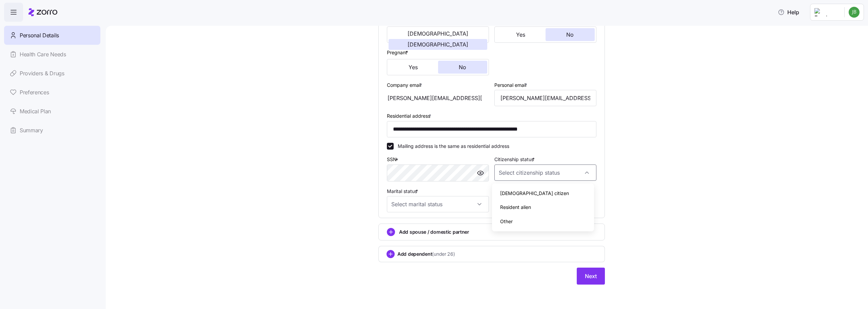 Image resolution: width=868 pixels, height=309 pixels. What do you see at coordinates (854, 12) in the screenshot?
I see `img: c8b97255364af2b7e80802196e886798` at bounding box center [854, 12].